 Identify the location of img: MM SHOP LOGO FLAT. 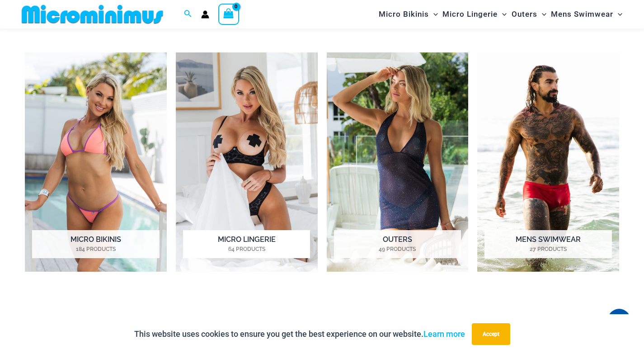
(92, 14).